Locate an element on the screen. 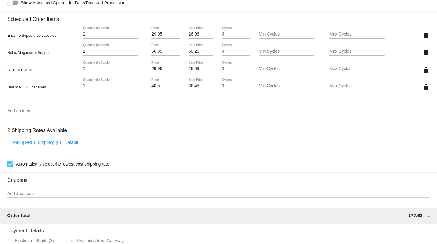 This screenshot has width=437, height=244. span: Relax Magnesium Support is located at coordinates (29, 53).